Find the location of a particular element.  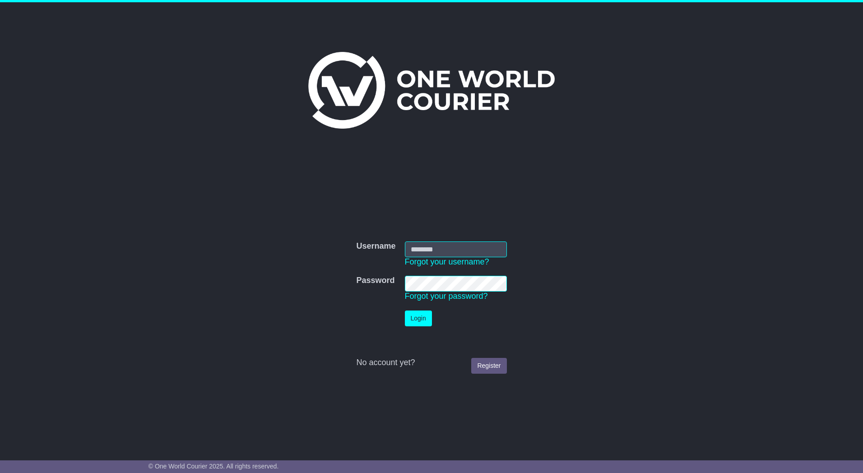

span: © One World Courier 2025. All rights reserved. is located at coordinates (213, 466).